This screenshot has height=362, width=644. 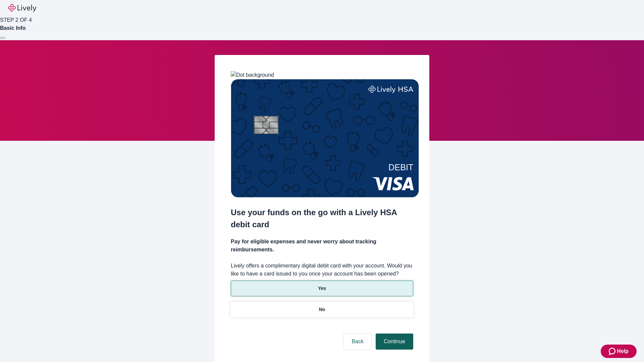 I want to click on img: Debit card, so click(x=325, y=138).